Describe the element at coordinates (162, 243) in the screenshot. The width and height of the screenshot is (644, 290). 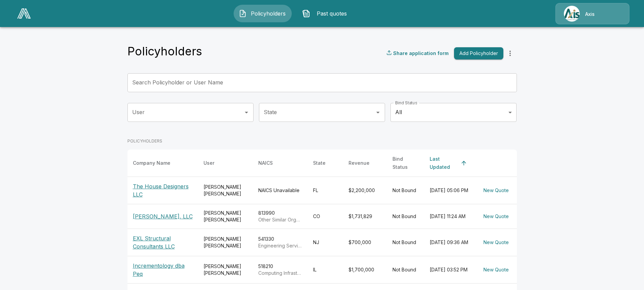
I see `p: EXL Structural Consultants LLC` at that location.